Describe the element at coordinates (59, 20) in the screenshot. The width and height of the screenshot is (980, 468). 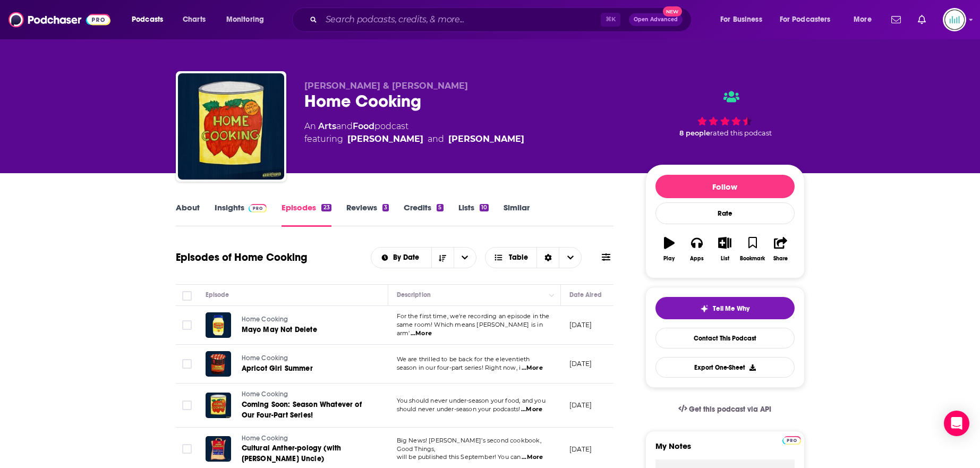
I see `a: Podchaser - Follow, Share and Rate Podcasts` at that location.